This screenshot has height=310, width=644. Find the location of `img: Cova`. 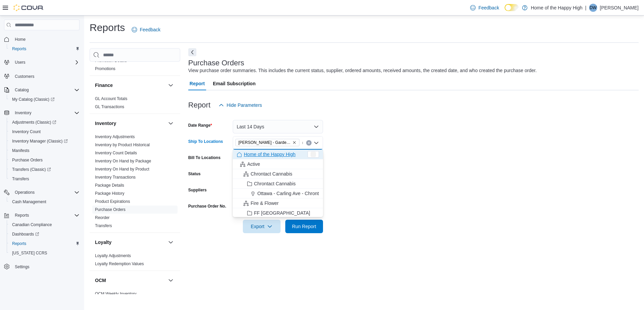

img: Cova is located at coordinates (29, 8).